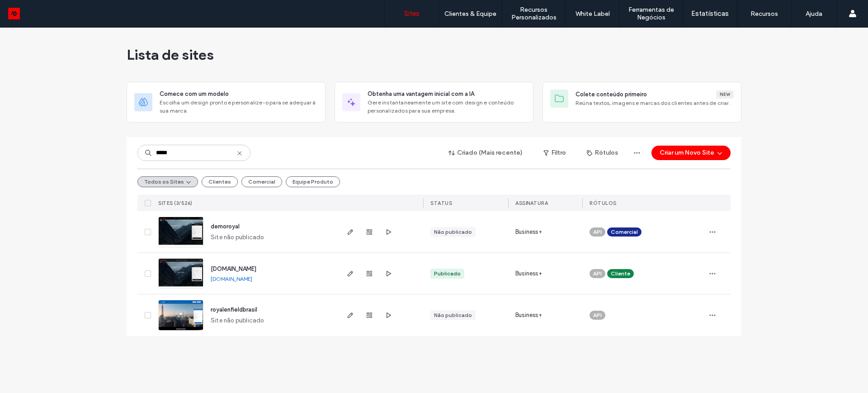 The width and height of the screenshot is (868, 393). I want to click on div: Publicado, so click(447, 273).